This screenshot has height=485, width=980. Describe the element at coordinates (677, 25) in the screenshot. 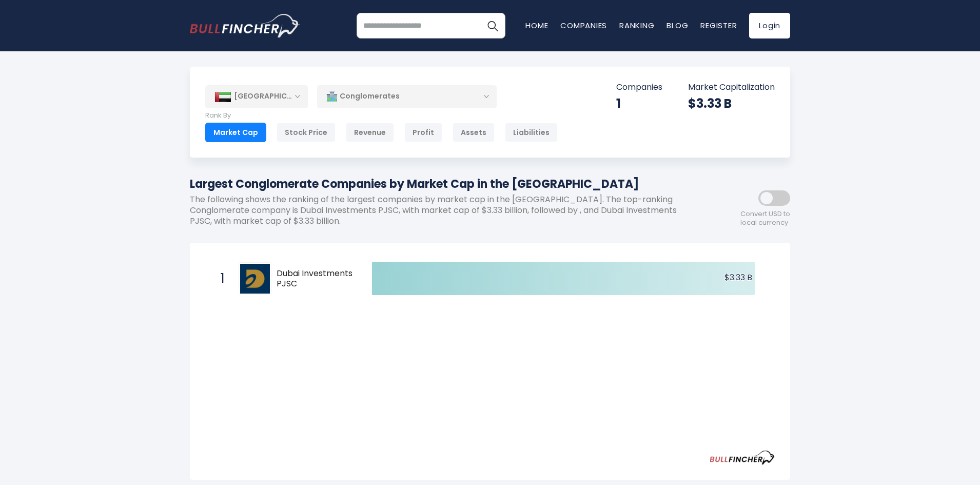

I see `a: Blog` at that location.